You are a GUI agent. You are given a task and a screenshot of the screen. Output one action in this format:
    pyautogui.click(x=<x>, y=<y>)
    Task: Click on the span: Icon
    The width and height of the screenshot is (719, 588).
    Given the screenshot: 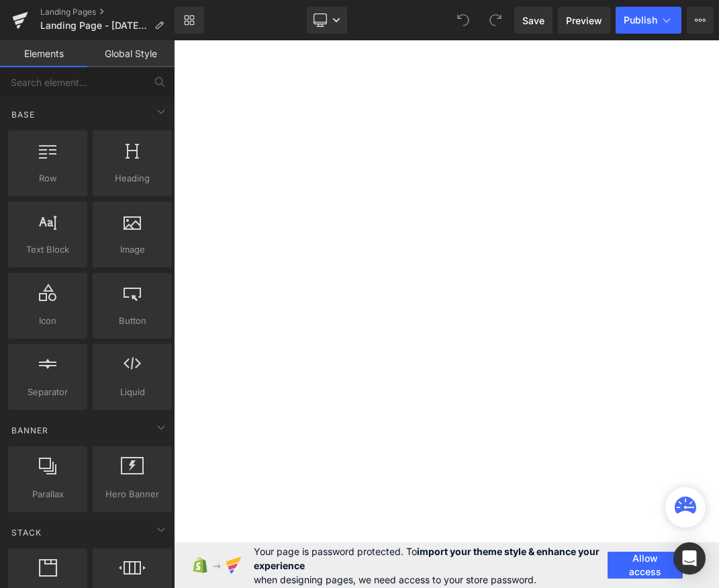 What is the action you would take?
    pyautogui.click(x=47, y=320)
    